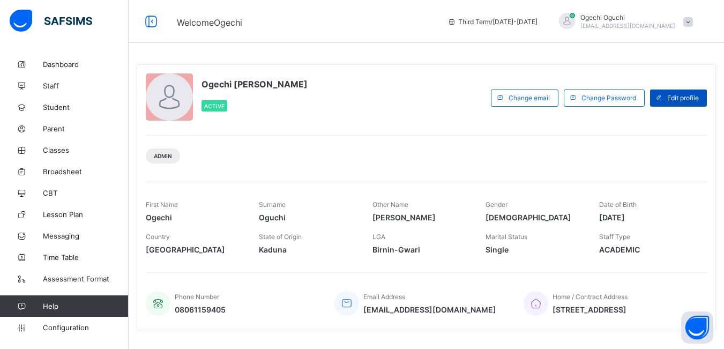 This screenshot has height=349, width=724. Describe the element at coordinates (86, 236) in the screenshot. I see `span: Messaging` at that location.